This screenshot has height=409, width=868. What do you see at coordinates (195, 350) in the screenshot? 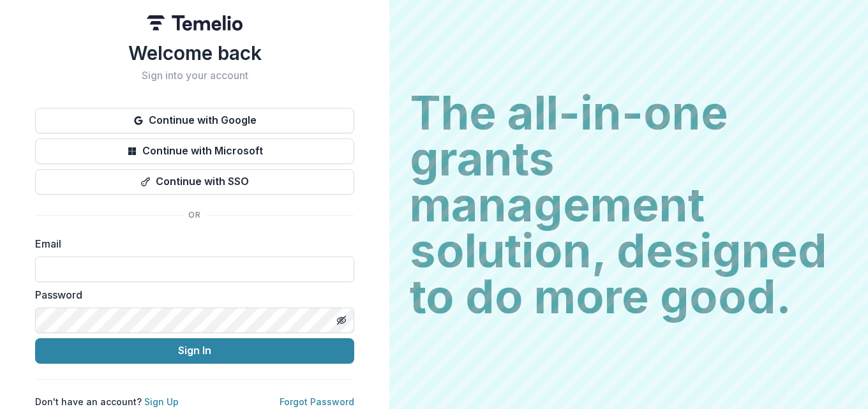
I see `button: Sign In` at bounding box center [195, 350].